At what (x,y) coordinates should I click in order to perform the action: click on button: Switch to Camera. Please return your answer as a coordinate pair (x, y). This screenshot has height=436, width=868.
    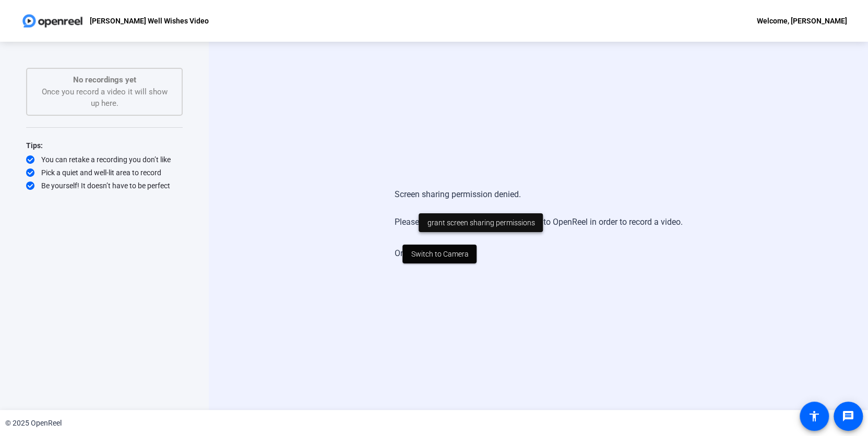
    Looking at the image, I should click on (439, 254).